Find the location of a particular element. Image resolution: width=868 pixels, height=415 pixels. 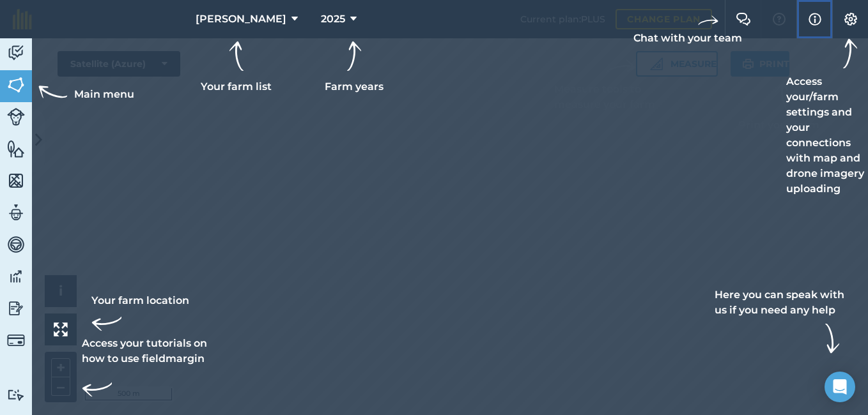

button: Your farm location is located at coordinates (60, 329).